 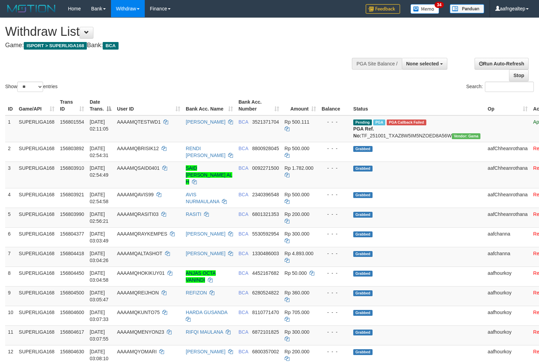 I want to click on span: Rp 500.111, so click(x=297, y=122).